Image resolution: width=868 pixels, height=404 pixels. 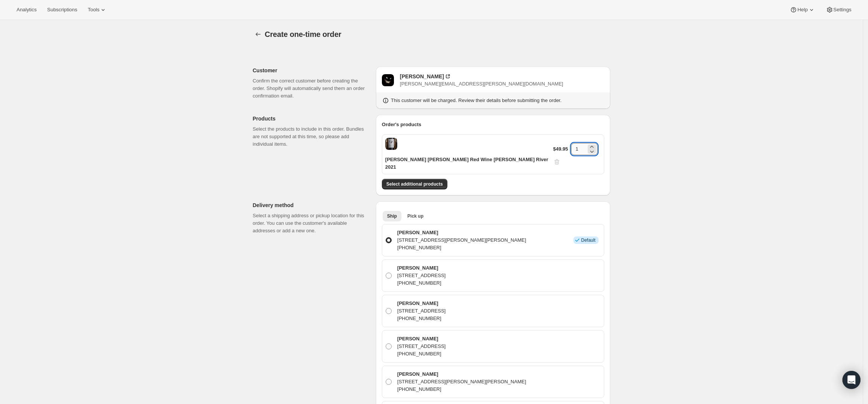 I want to click on span: Select additional products, so click(x=415, y=184).